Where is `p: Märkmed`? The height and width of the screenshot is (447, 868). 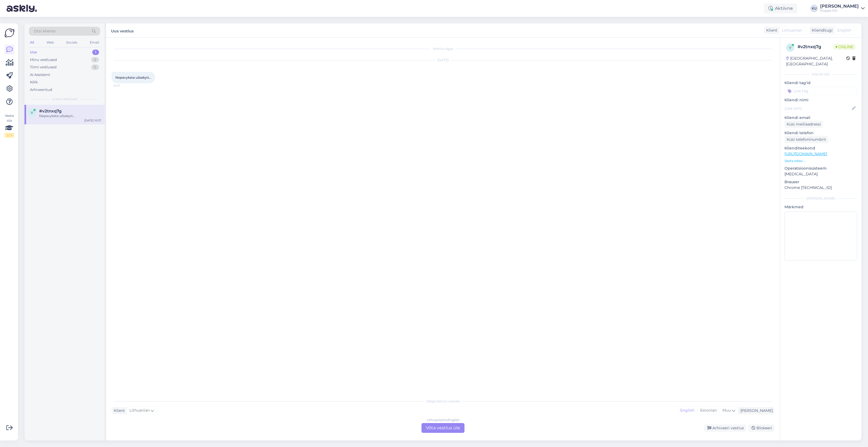
p: Märkmed is located at coordinates (821, 207).